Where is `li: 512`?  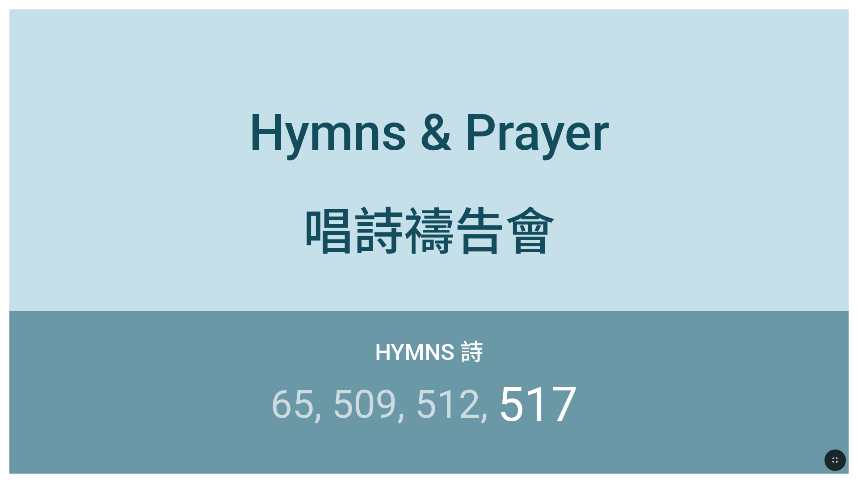
li: 512 is located at coordinates (452, 404).